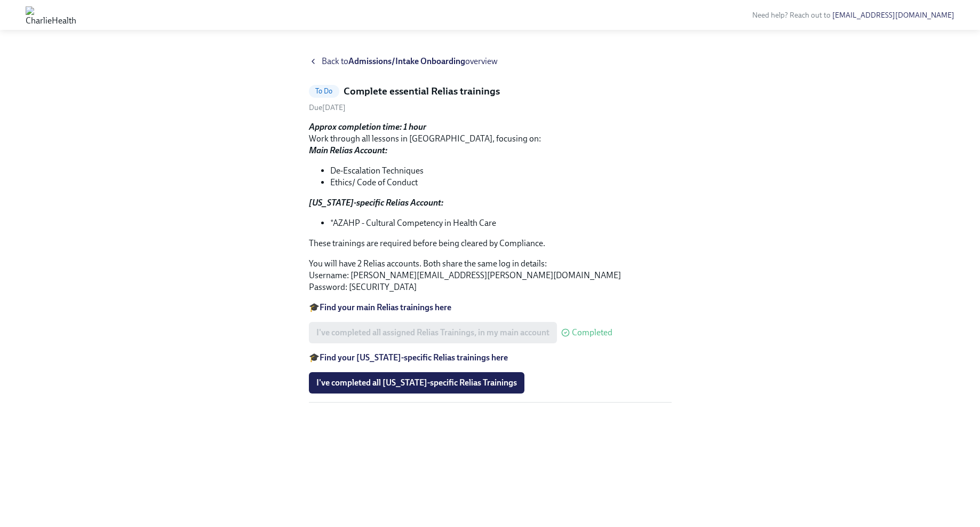 The height and width of the screenshot is (527, 980). I want to click on li: Ethics/ Code of Conduct, so click(501, 183).